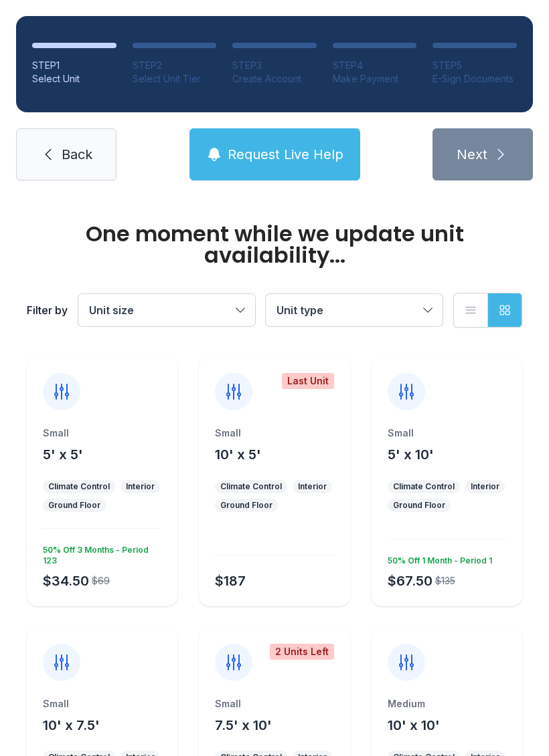 Image resolution: width=549 pixels, height=756 pixels. I want to click on span: 5' x 5', so click(63, 455).